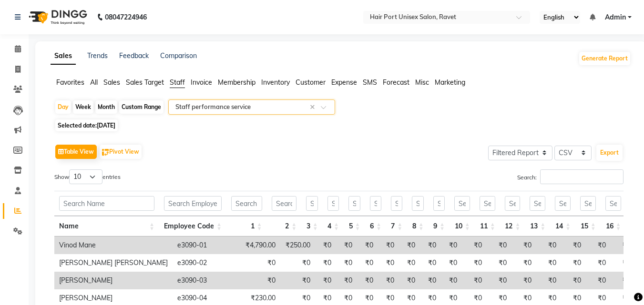  I want to click on div: Custom Range, so click(141, 107).